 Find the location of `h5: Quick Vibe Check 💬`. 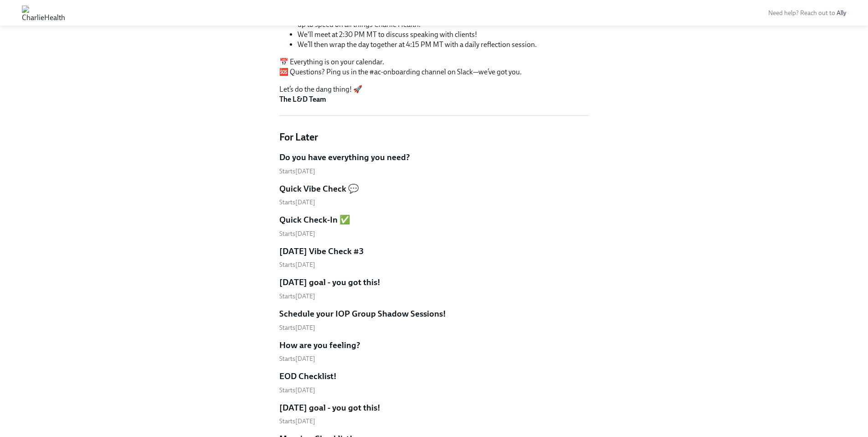

h5: Quick Vibe Check 💬 is located at coordinates (319, 189).